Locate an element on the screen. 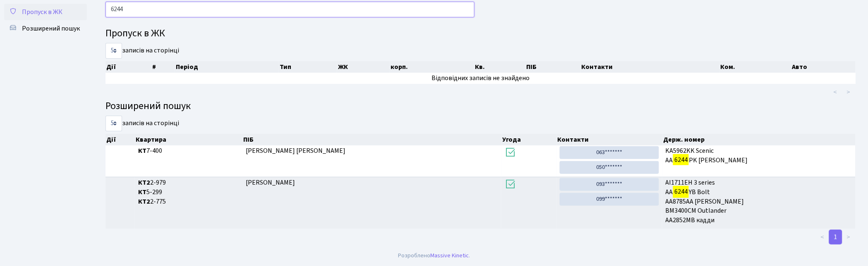  a: Massive Kinetic is located at coordinates (449, 256).